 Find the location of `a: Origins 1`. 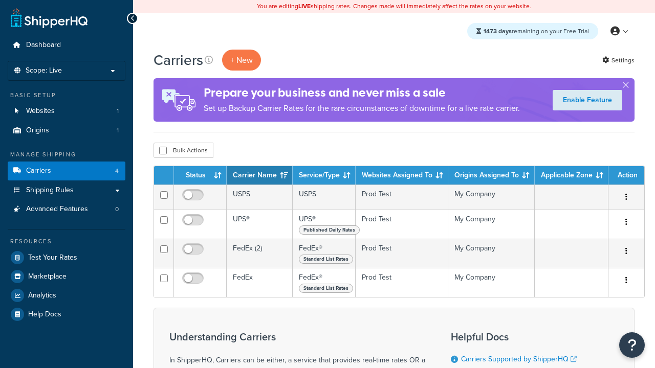

a: Origins 1 is located at coordinates (67, 130).